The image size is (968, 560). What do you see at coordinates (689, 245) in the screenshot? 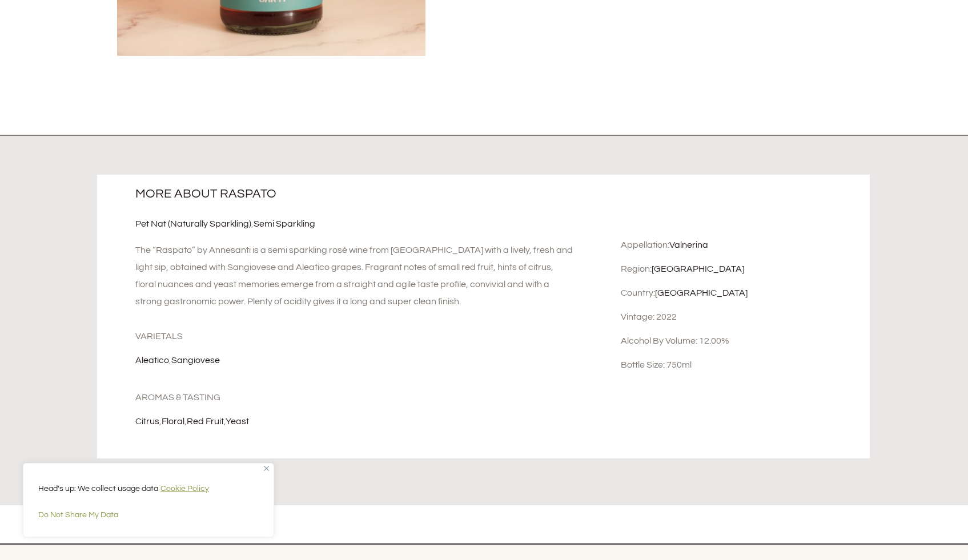
I see `a: Valnerina` at bounding box center [689, 245].